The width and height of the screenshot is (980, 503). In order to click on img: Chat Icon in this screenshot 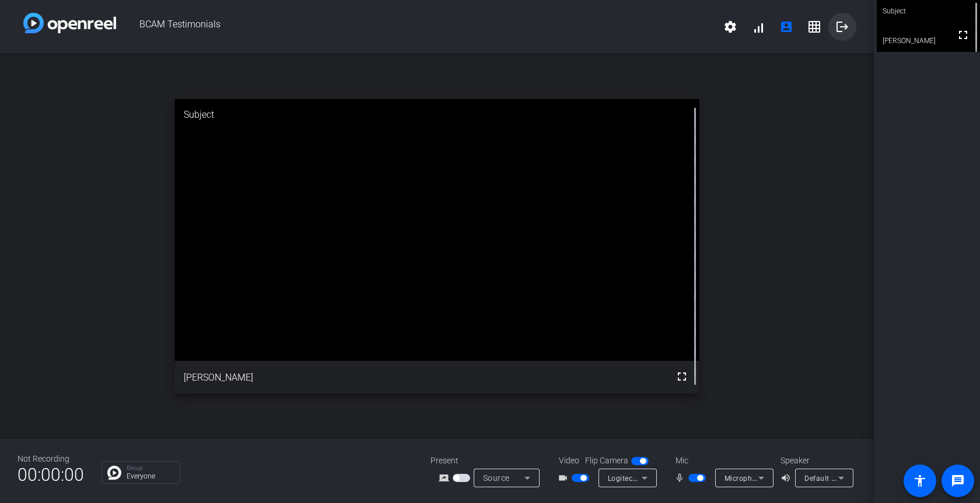, I will do `click(114, 473)`.